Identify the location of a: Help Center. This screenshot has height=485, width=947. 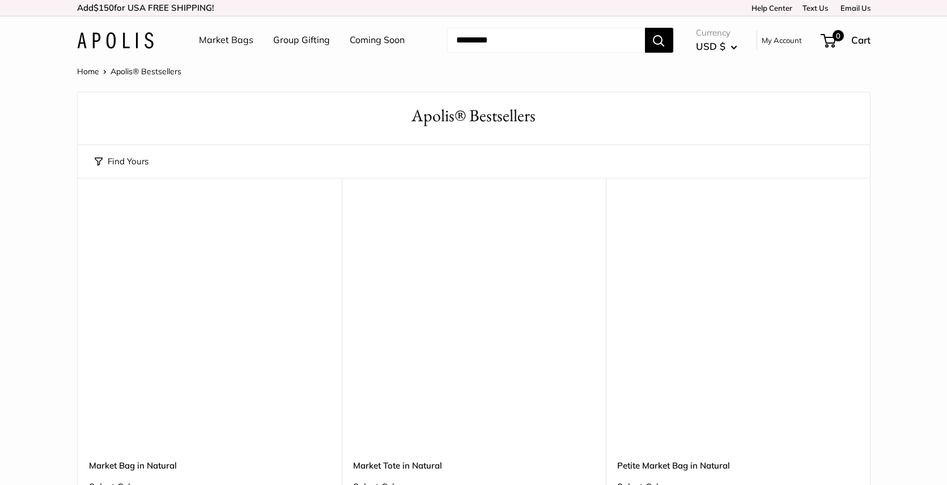
(769, 8).